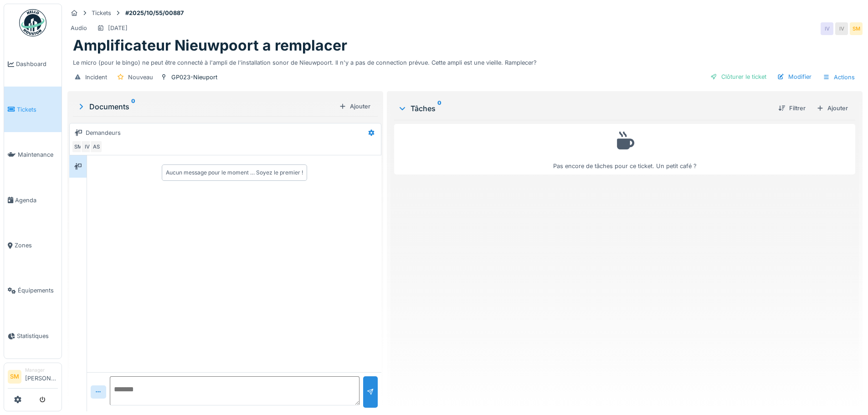  What do you see at coordinates (33, 336) in the screenshot?
I see `a: Statistiques` at bounding box center [33, 336].